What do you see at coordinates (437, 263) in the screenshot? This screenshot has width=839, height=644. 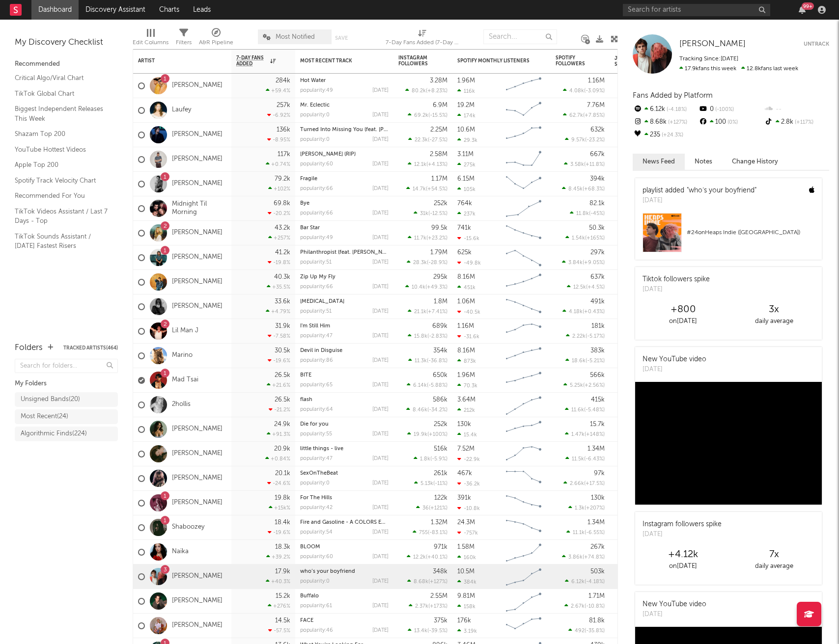 I see `span: -28.9 %` at bounding box center [437, 263].